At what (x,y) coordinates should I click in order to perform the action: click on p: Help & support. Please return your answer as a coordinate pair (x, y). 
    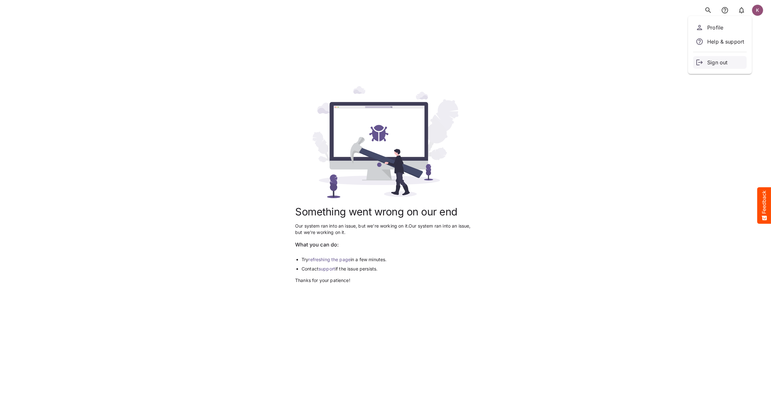
    Looking at the image, I should click on (725, 42).